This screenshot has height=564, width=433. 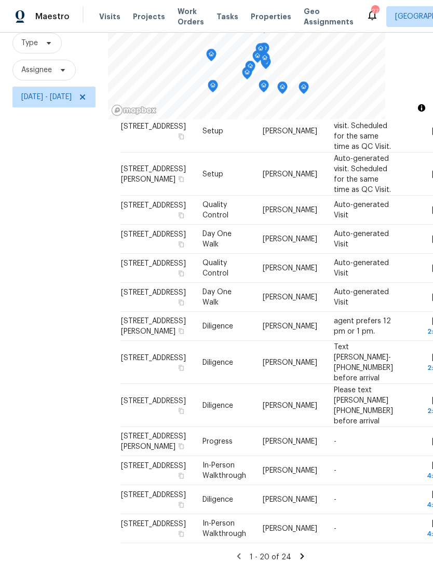 What do you see at coordinates (30, 43) in the screenshot?
I see `span: Type` at bounding box center [30, 43].